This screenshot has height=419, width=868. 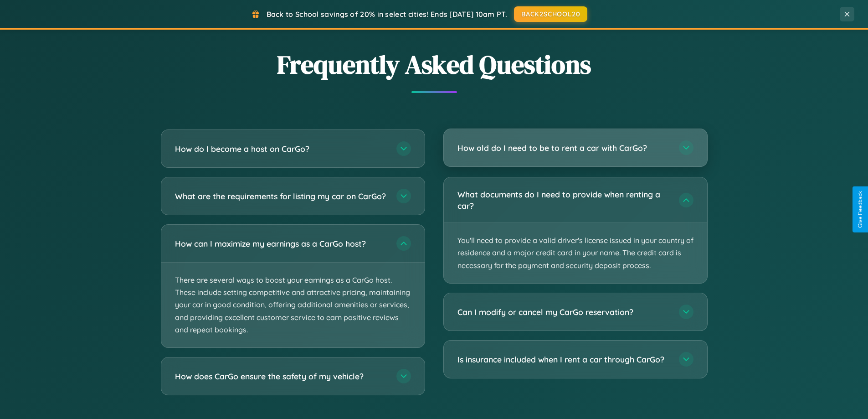 I want to click on h3: How do I become a host on CarGo?, so click(x=281, y=148).